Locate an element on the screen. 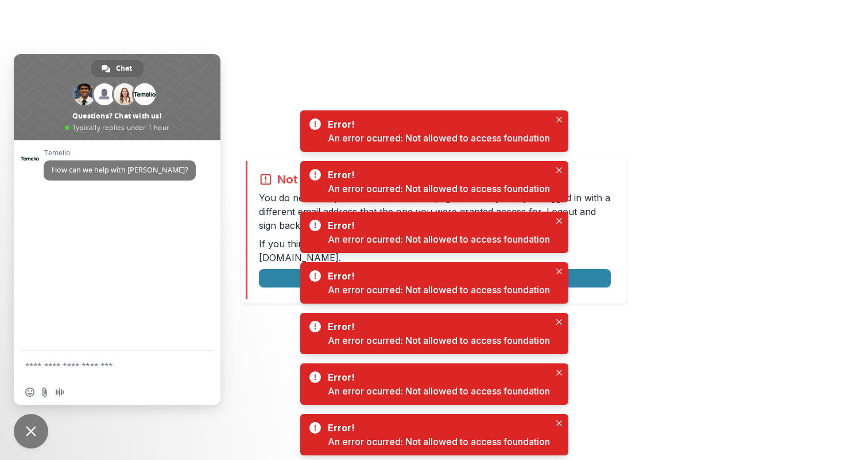 The width and height of the screenshot is (868, 460). div: Close chat is located at coordinates (31, 431).